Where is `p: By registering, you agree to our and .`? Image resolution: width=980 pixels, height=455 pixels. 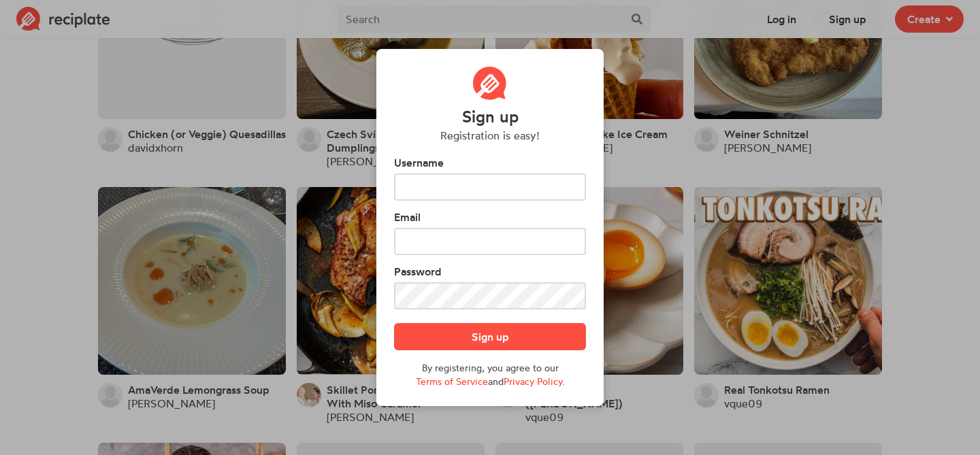
p: By registering, you agree to our and . is located at coordinates (490, 374).